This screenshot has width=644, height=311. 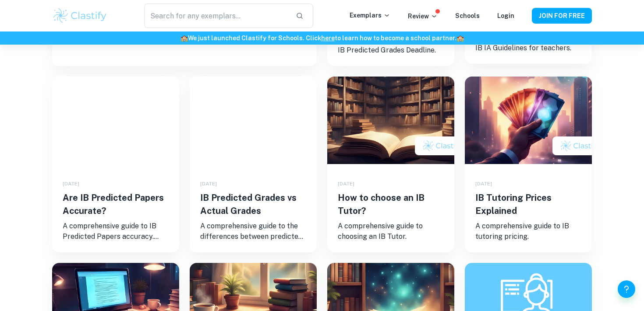 What do you see at coordinates (253, 232) in the screenshot?
I see `p: A comprehensive guide to the differences between predicted and actual IB grades. Learn about what...` at bounding box center [253, 232].